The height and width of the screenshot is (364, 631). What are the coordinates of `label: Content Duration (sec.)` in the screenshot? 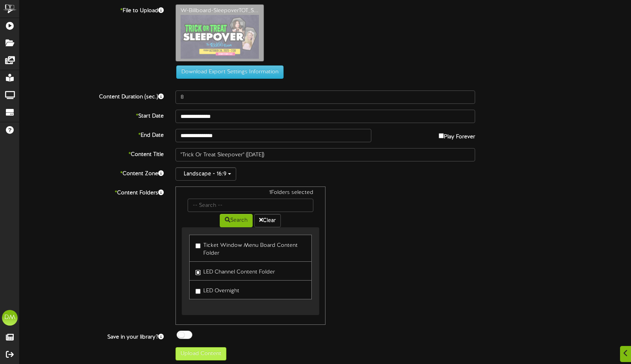 It's located at (92, 95).